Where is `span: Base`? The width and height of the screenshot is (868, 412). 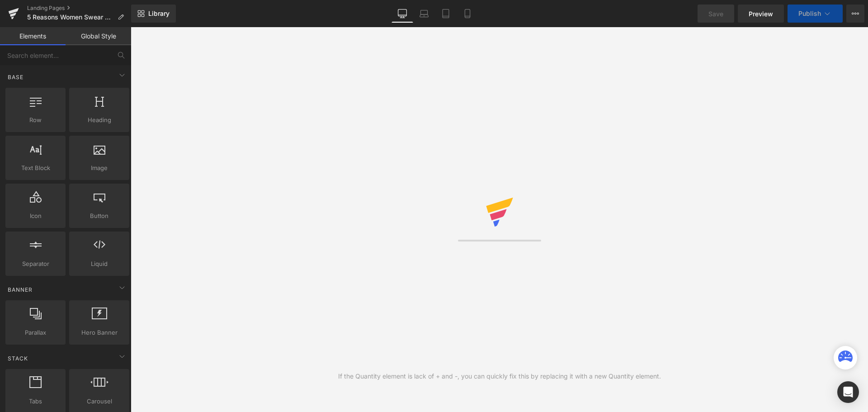 span: Base is located at coordinates (16, 77).